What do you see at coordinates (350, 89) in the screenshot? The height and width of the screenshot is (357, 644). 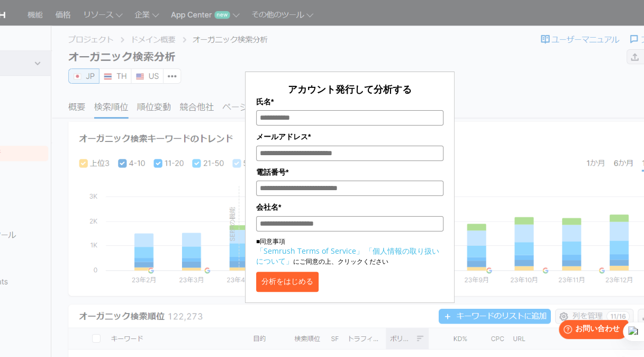 I see `span: アカウント発行して分析する` at bounding box center [350, 89].